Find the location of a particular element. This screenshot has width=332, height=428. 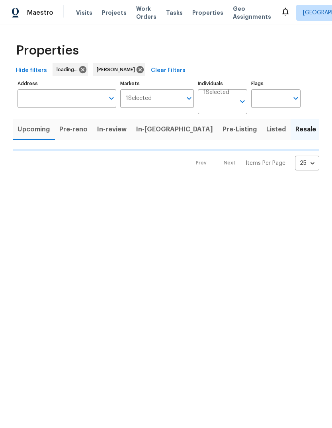

span: Resale is located at coordinates (306, 129).